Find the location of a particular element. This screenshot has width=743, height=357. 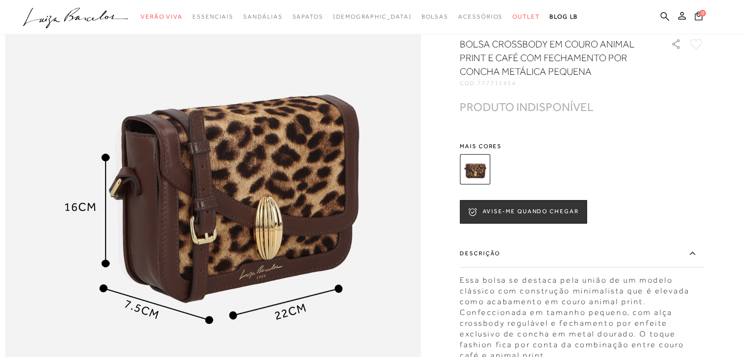

span: Bolsas is located at coordinates (435, 17).